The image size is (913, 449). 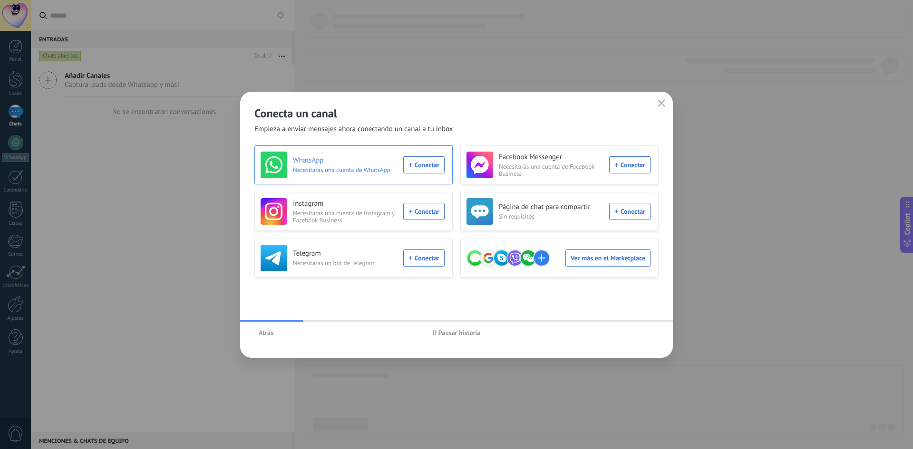 What do you see at coordinates (345, 217) in the screenshot?
I see `span: Necesitarás una cuenta de Instagram y Facebook Business` at bounding box center [345, 217].